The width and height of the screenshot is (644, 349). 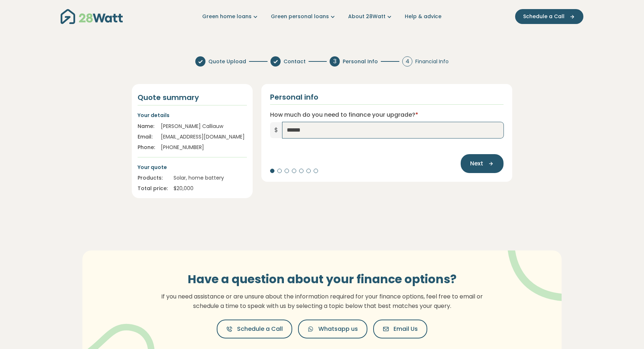 I want to click on button: Email Us, so click(x=400, y=329).